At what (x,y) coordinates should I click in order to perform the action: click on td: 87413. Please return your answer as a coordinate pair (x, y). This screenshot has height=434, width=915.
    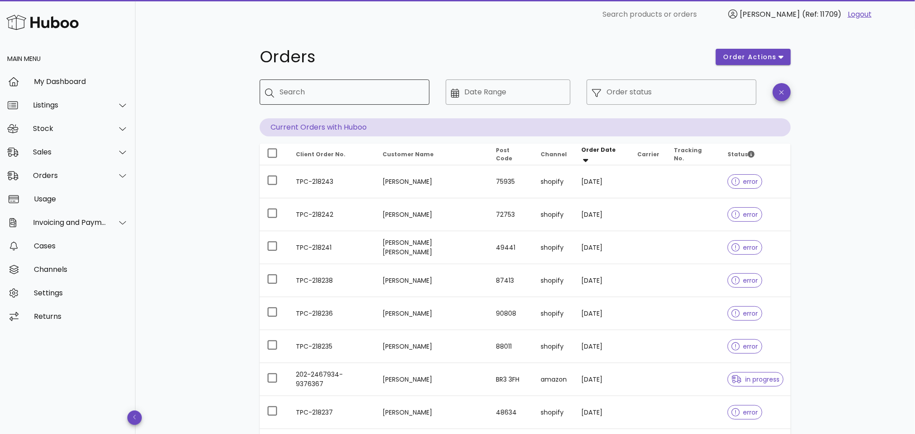
    Looking at the image, I should click on (511, 281).